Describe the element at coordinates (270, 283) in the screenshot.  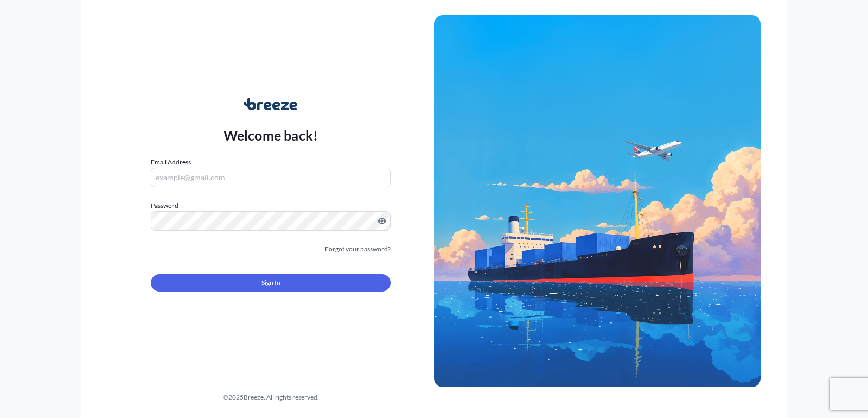
I see `button: Sign In` at that location.